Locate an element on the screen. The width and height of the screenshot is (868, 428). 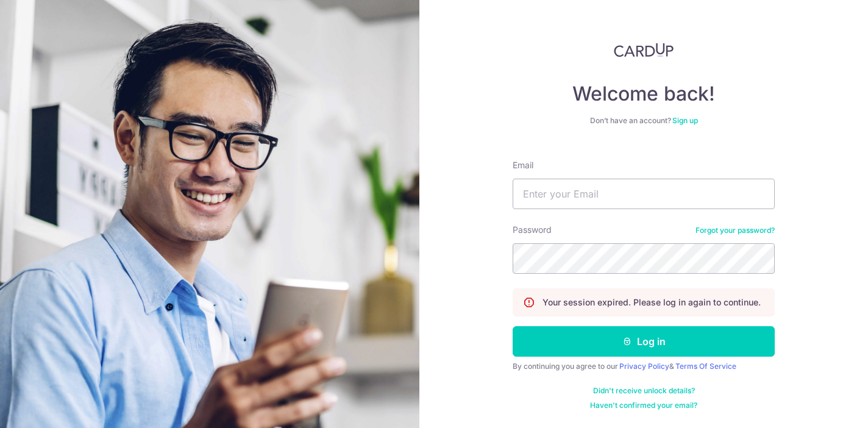
label: Password is located at coordinates (532, 230).